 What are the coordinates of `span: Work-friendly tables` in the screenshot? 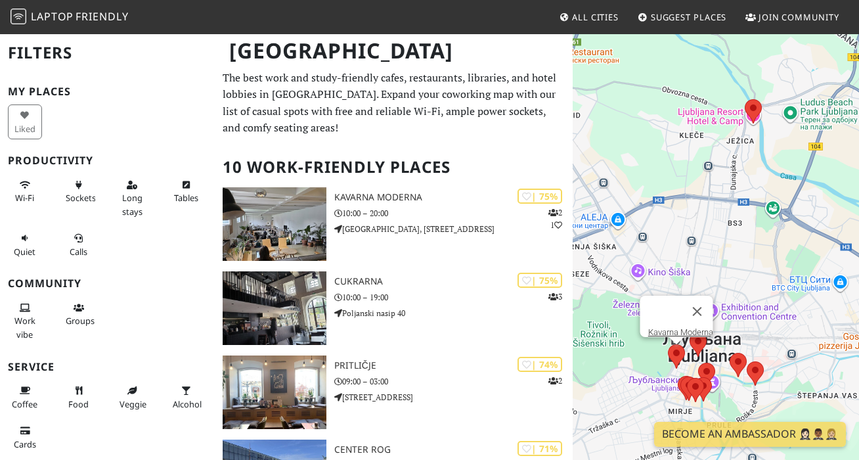 It's located at (186, 198).